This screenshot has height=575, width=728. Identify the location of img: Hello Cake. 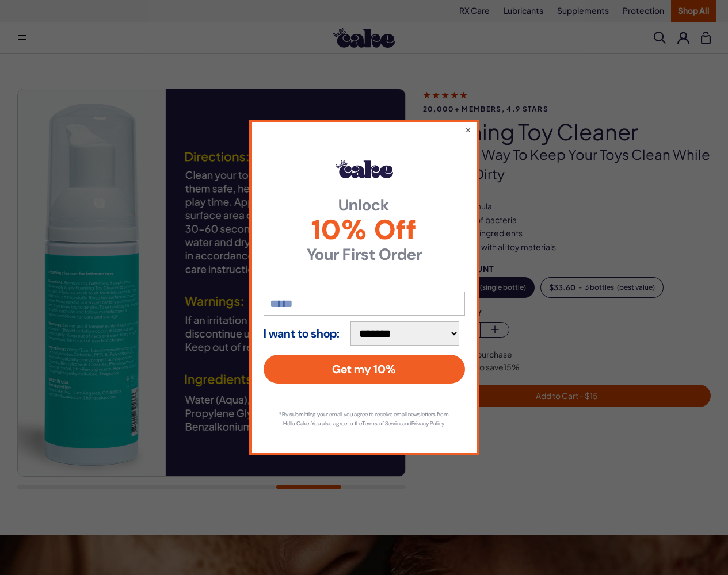
(364, 169).